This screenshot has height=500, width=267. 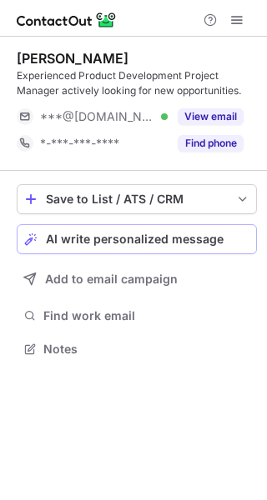 I want to click on button: Find work email, so click(x=137, y=316).